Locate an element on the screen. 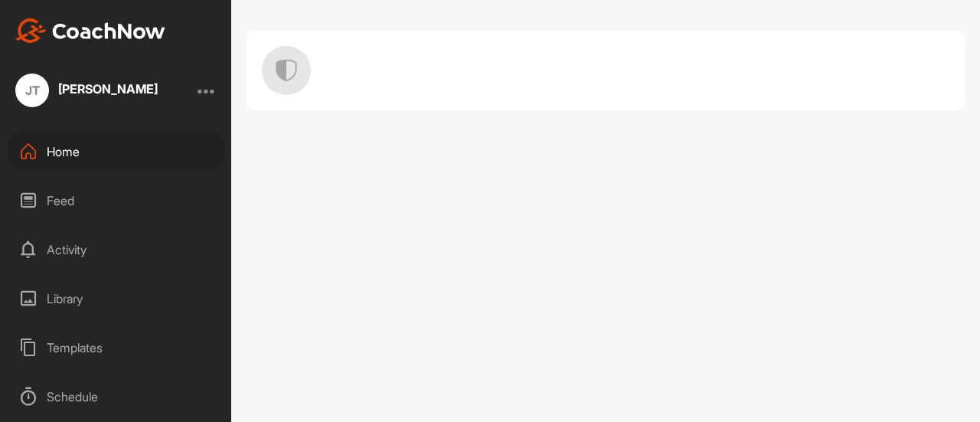  img: CoachNow is located at coordinates (90, 31).